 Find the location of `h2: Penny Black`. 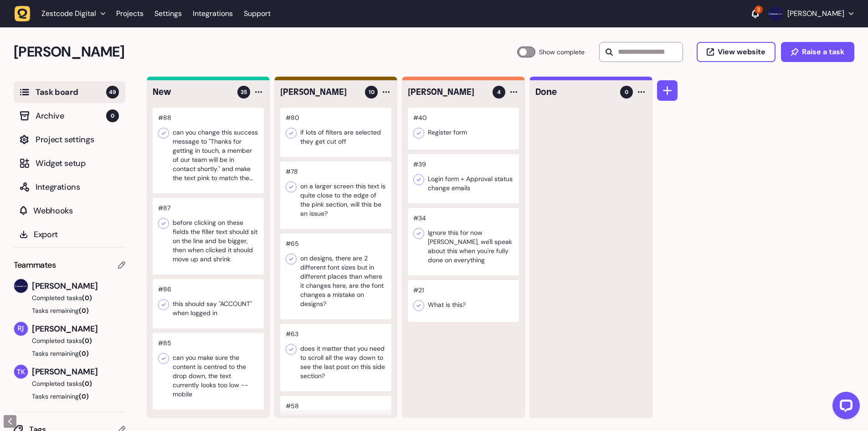

h2: Penny Black is located at coordinates (265, 52).